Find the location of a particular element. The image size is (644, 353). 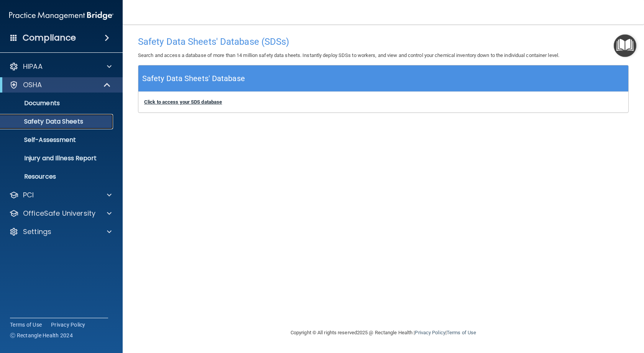

a: Settings is located at coordinates (60, 232).